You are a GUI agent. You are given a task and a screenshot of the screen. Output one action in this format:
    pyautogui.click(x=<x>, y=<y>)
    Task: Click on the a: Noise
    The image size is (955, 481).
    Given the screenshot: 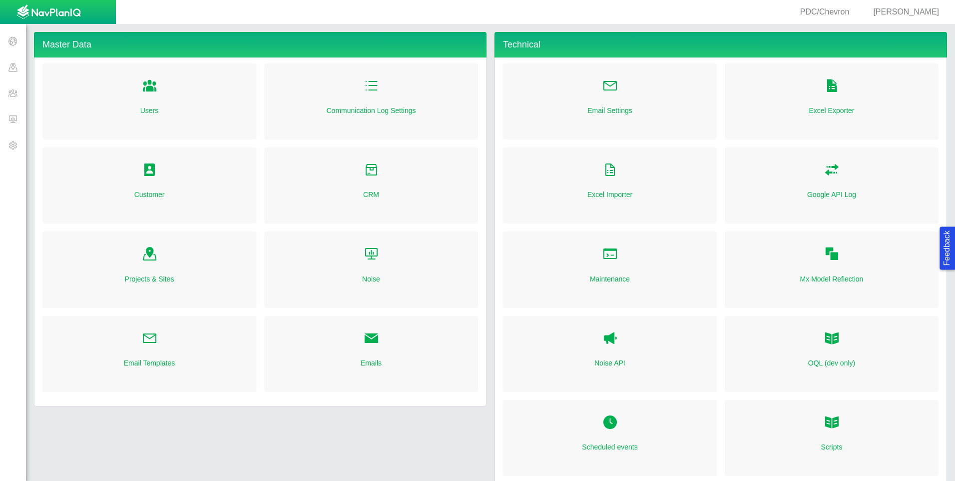 What is the action you would take?
    pyautogui.click(x=371, y=279)
    